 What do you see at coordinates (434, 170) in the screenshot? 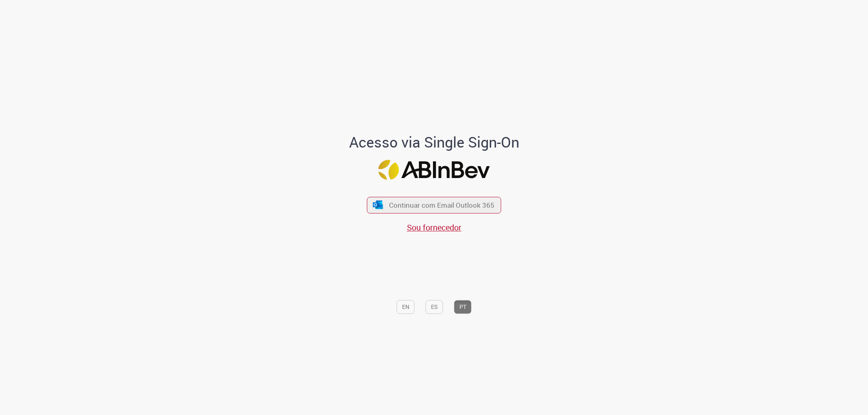
I see `img: Logo ABInBev` at bounding box center [434, 170].